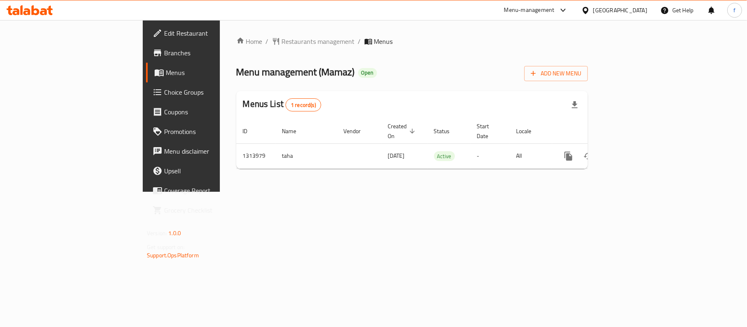 This screenshot has height=327, width=747. What do you see at coordinates (531, 156) in the screenshot?
I see `td: All` at bounding box center [531, 156].